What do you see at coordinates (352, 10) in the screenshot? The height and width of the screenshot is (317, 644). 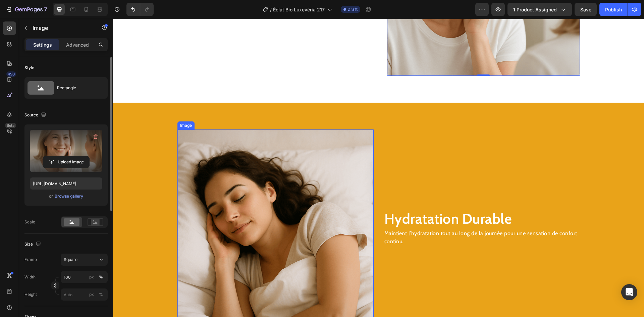 I see `span: Draft` at bounding box center [352, 10].